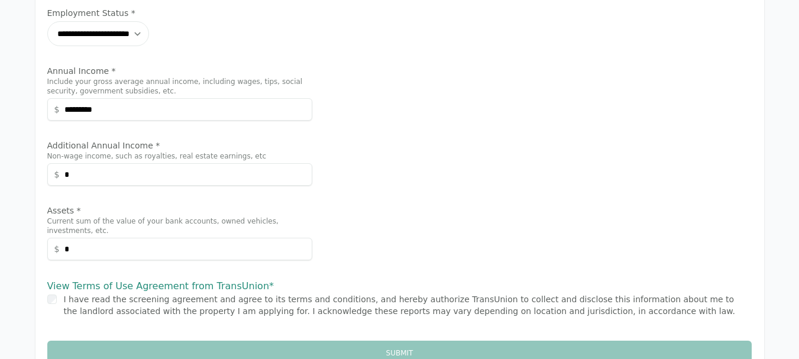 The image size is (799, 359). What do you see at coordinates (161, 286) in the screenshot?
I see `a: View Terms of Use Agreement from TransUnion*` at bounding box center [161, 286].